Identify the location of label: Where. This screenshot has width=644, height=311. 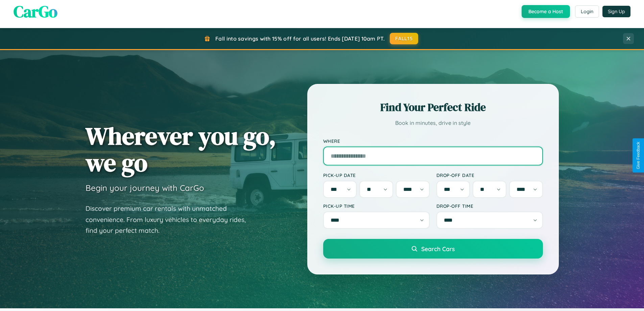
(433, 141).